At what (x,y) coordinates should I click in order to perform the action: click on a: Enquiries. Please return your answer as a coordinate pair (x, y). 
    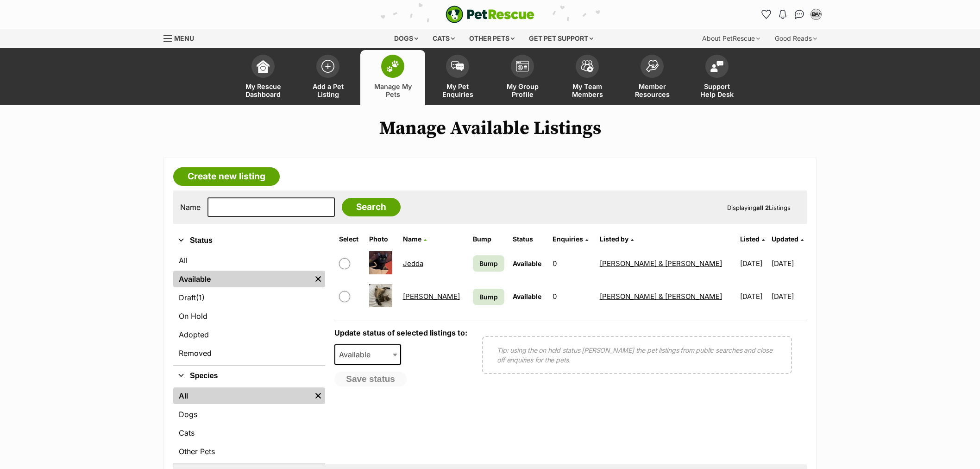
    Looking at the image, I should click on (570, 239).